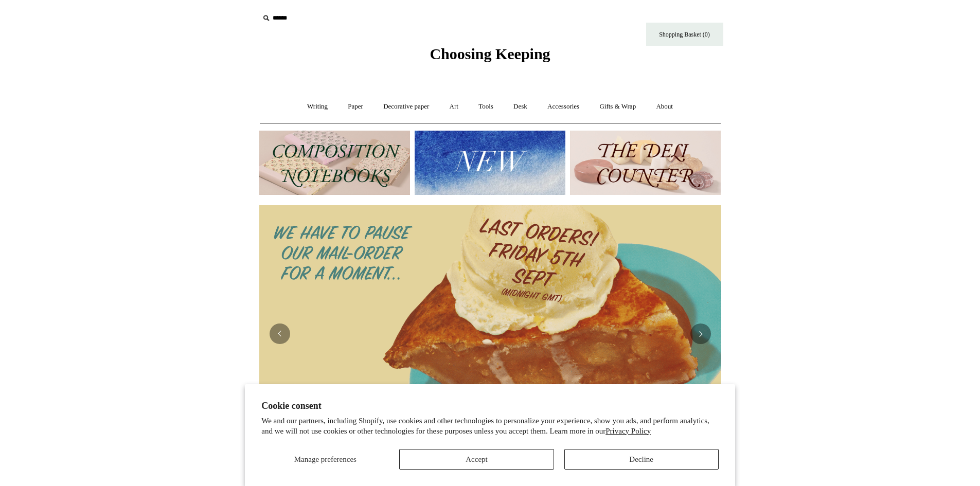  What do you see at coordinates (685, 34) in the screenshot?
I see `a: Shopping Basket (0)` at bounding box center [685, 34].